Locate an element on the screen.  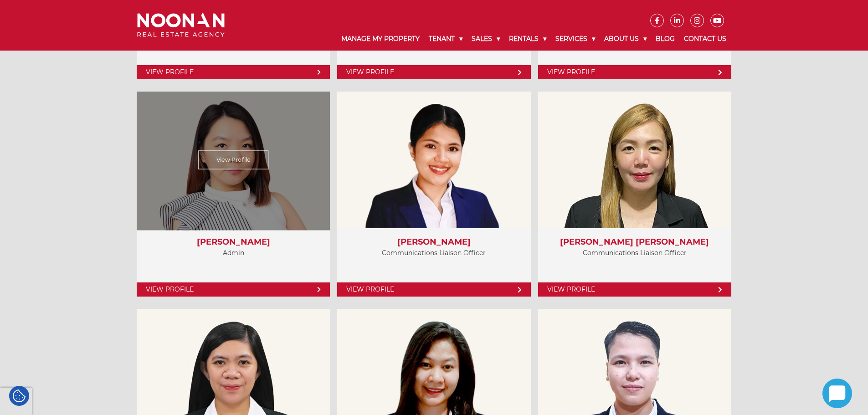
a: About Us is located at coordinates (625, 39).